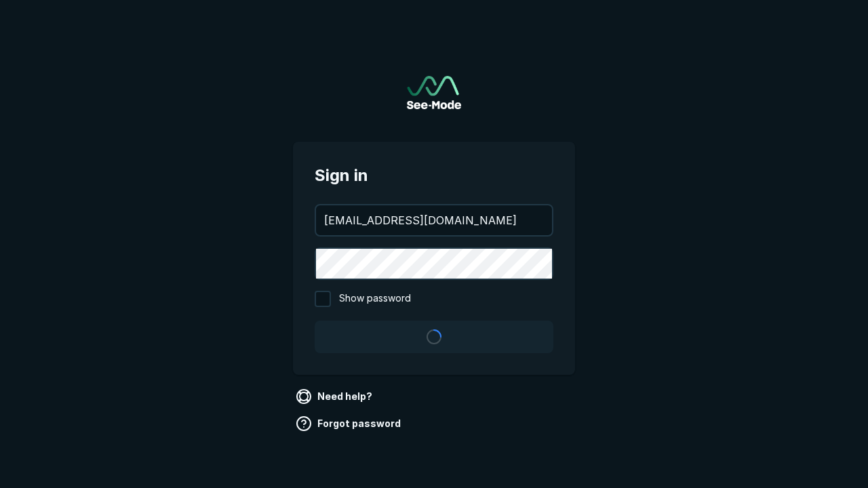 The height and width of the screenshot is (488, 868). I want to click on span: Show password, so click(375, 299).